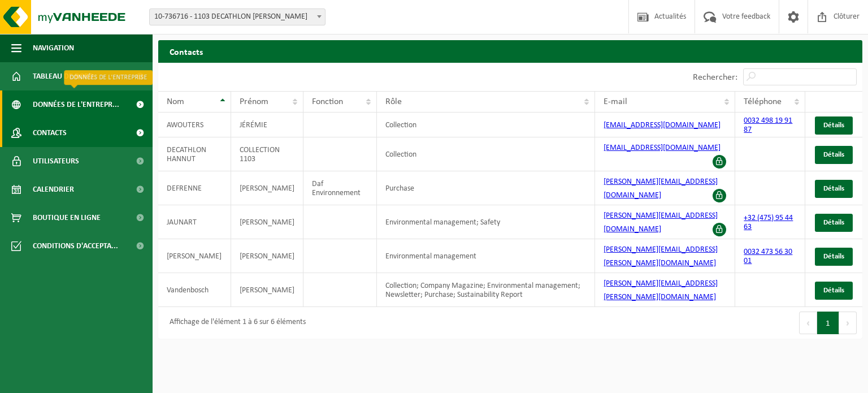 The image size is (868, 393). I want to click on span: Prénom, so click(254, 101).